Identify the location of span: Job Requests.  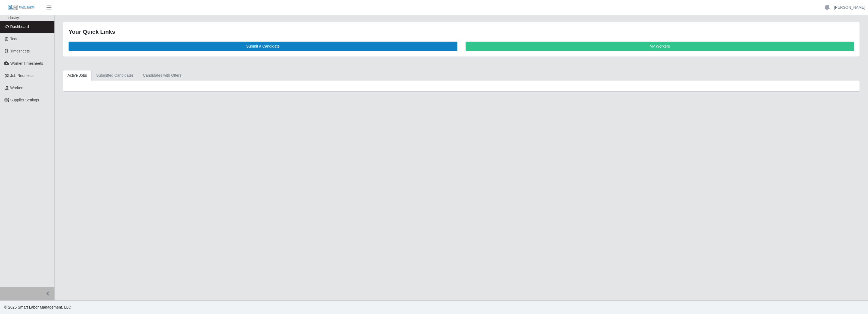
(22, 76).